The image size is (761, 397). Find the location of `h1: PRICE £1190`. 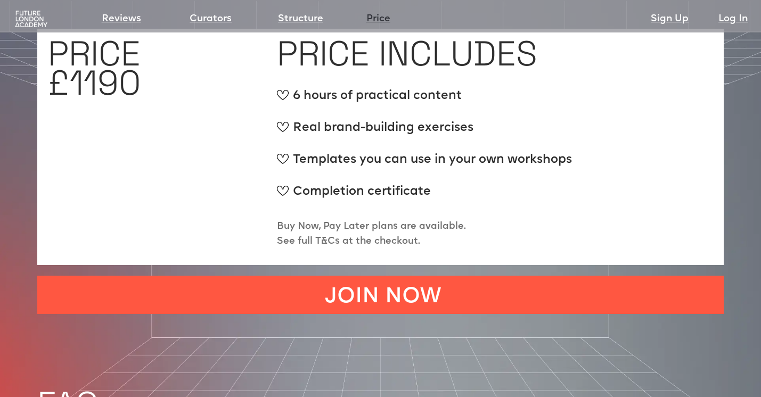

h1: PRICE £1190 is located at coordinates (94, 68).